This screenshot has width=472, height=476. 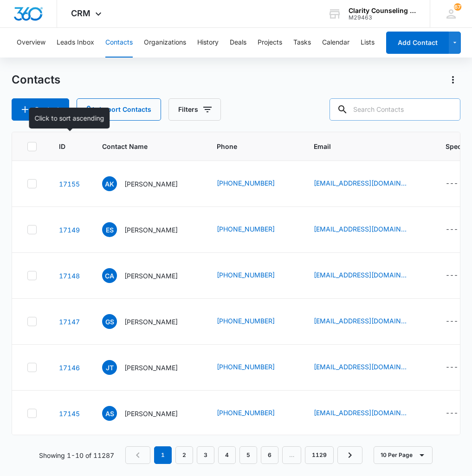 I want to click on div: Email - gabrielleshrum@gmail.com - Select to Edit Field, so click(x=369, y=322).